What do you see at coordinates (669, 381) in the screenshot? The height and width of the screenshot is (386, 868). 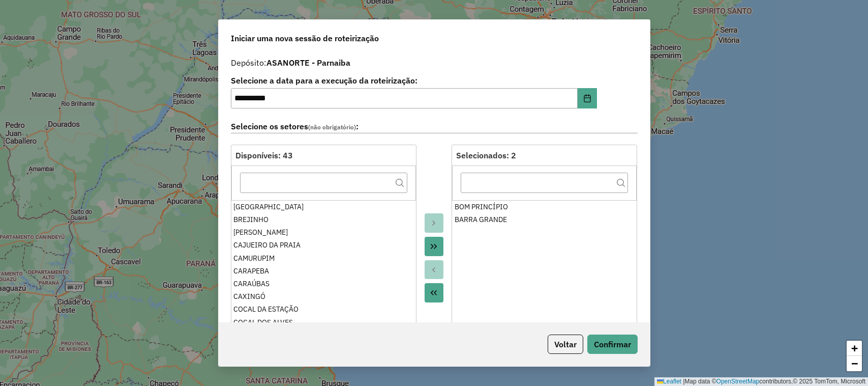 I see `a: Leaflet` at bounding box center [669, 381].